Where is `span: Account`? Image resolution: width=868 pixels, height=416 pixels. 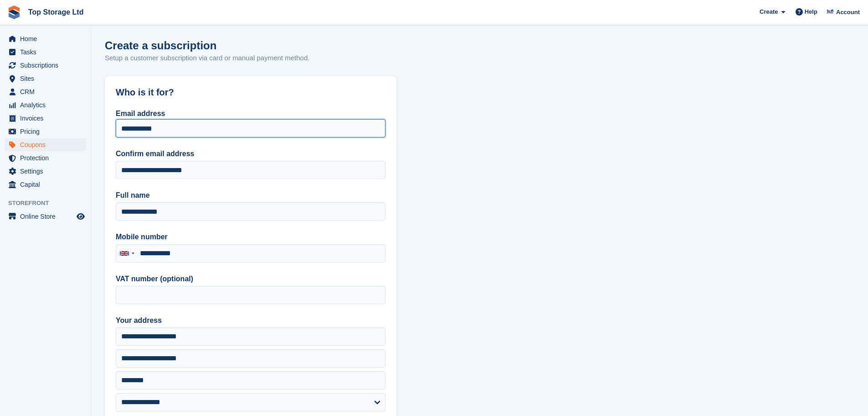 span: Account is located at coordinates (848, 12).